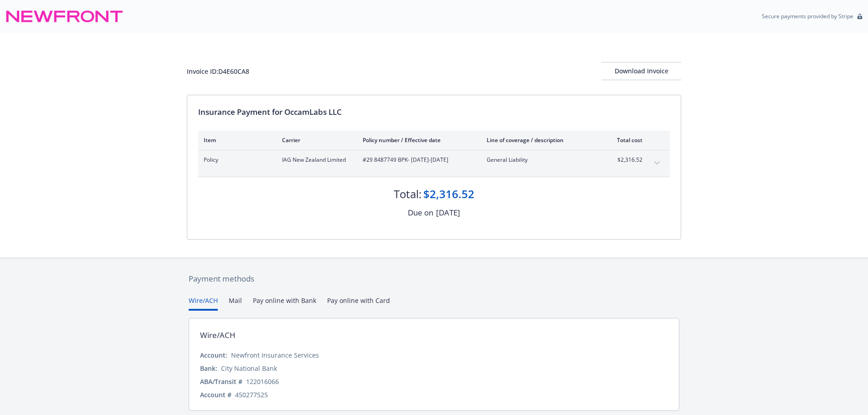 The width and height of the screenshot is (868, 415). What do you see at coordinates (540, 140) in the screenshot?
I see `div: Line of coverage / description` at bounding box center [540, 140].